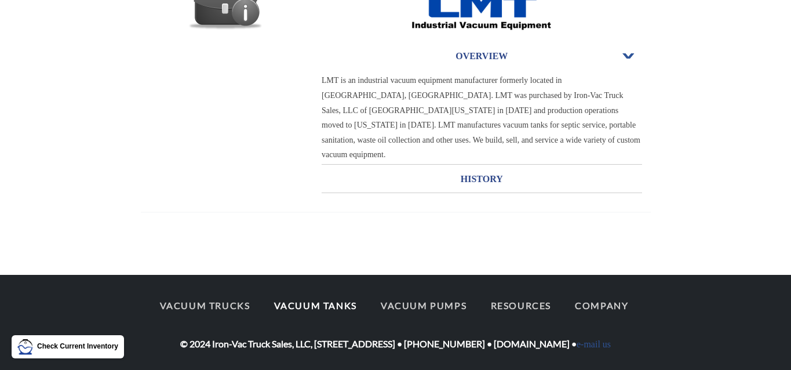  Describe the element at coordinates (481, 56) in the screenshot. I see `a: OVERVIEWOpen or Close` at that location.